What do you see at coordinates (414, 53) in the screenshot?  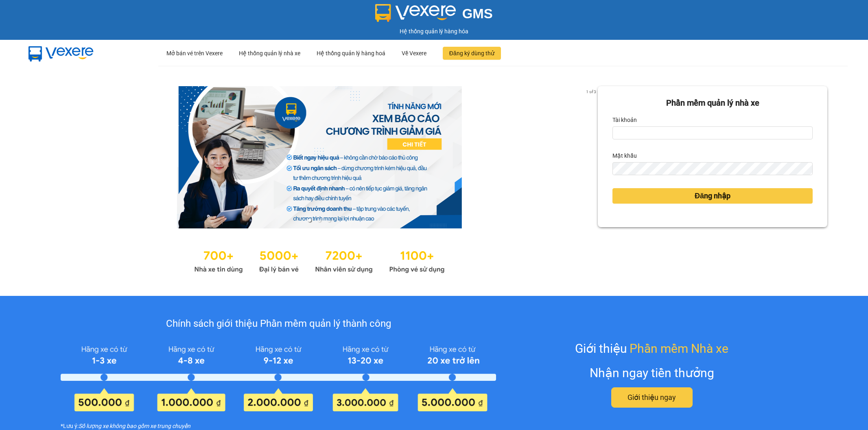 I see `div: Về Vexere` at bounding box center [414, 53].